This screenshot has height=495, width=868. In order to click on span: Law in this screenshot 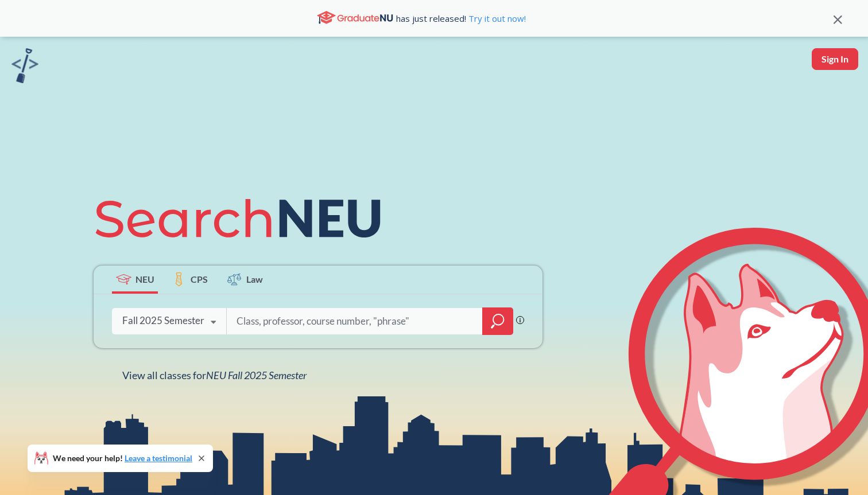, I will do `click(255, 278)`.